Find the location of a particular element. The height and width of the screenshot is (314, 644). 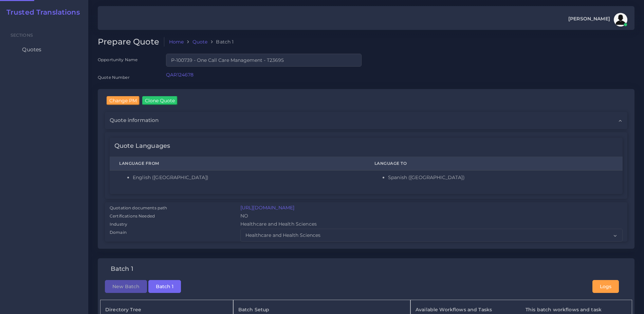

img: avatar is located at coordinates (620, 20).